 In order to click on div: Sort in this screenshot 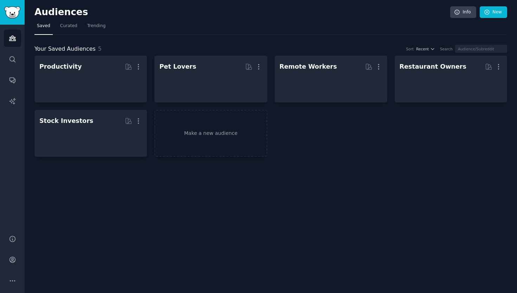, I will do `click(410, 49)`.